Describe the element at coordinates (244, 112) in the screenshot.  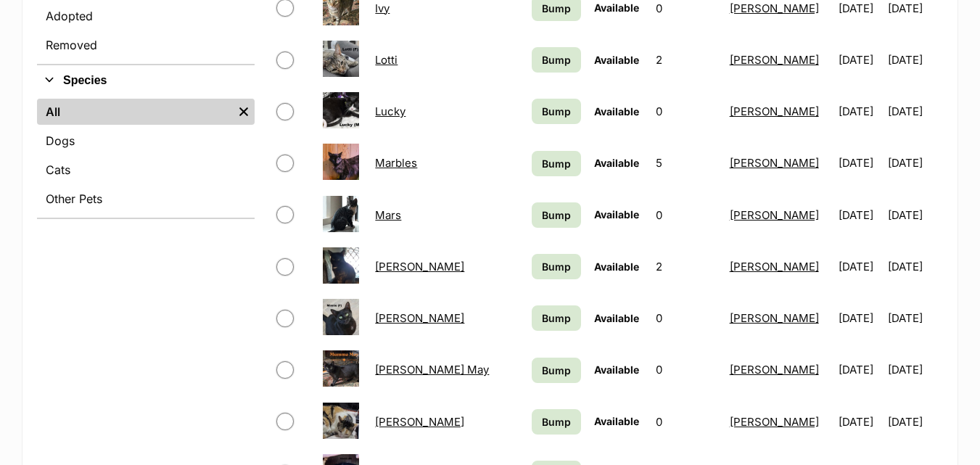
I see `a: Remove filter` at that location.